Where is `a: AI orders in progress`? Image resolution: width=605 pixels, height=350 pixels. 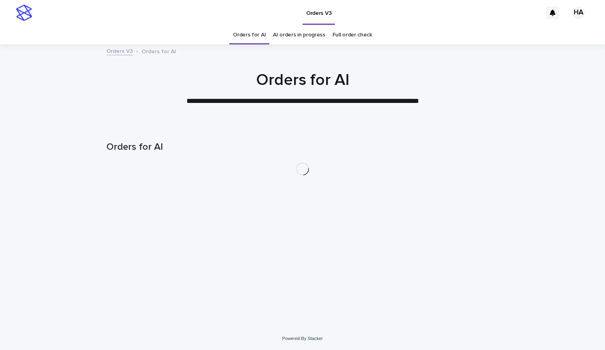
a: AI orders in progress is located at coordinates (299, 35).